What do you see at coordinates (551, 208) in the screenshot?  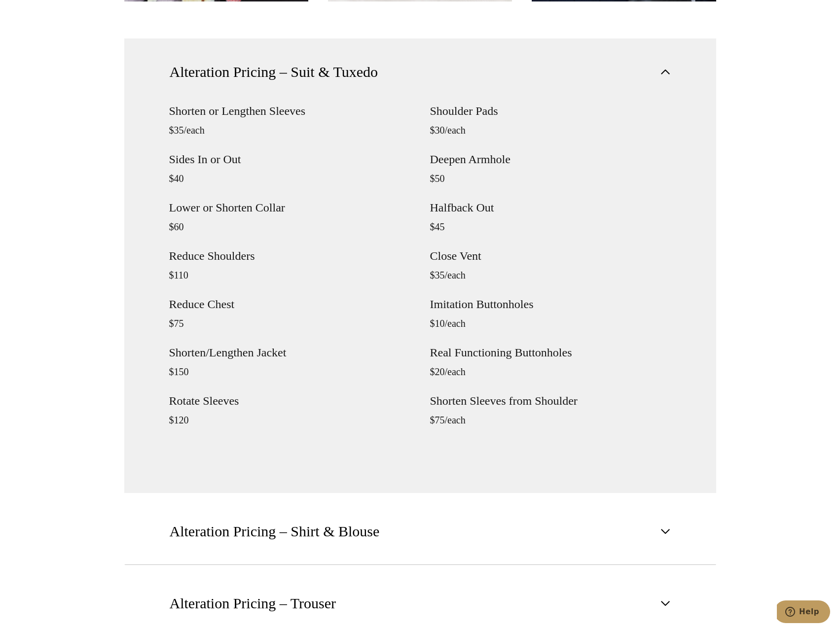 I see `h4: Halfback Out` at bounding box center [551, 208].